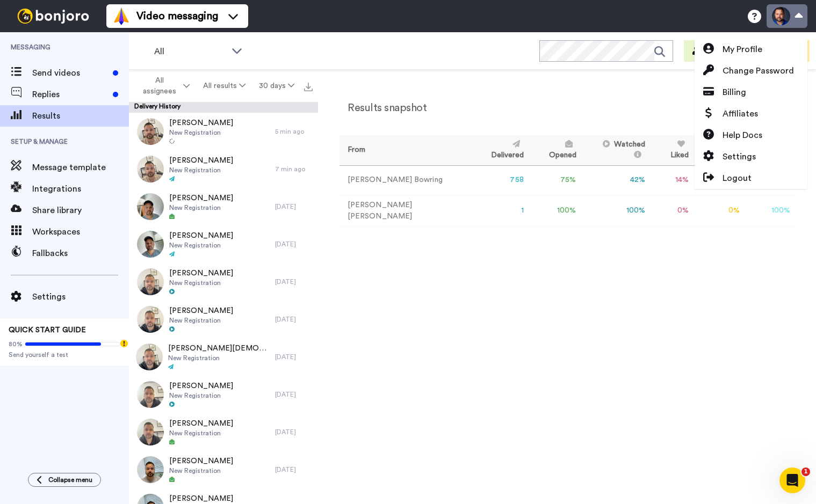 The image size is (816, 504). I want to click on span: All assignees, so click(159, 86).